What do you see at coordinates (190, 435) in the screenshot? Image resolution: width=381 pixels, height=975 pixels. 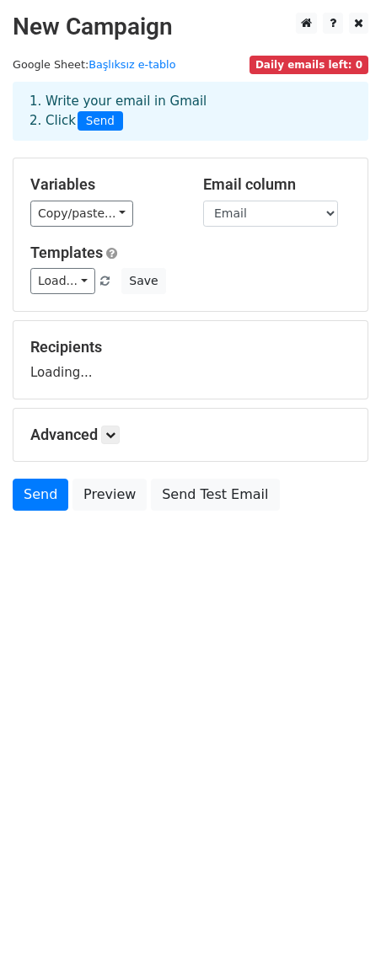 I see `h5: Advanced` at bounding box center [190, 435].